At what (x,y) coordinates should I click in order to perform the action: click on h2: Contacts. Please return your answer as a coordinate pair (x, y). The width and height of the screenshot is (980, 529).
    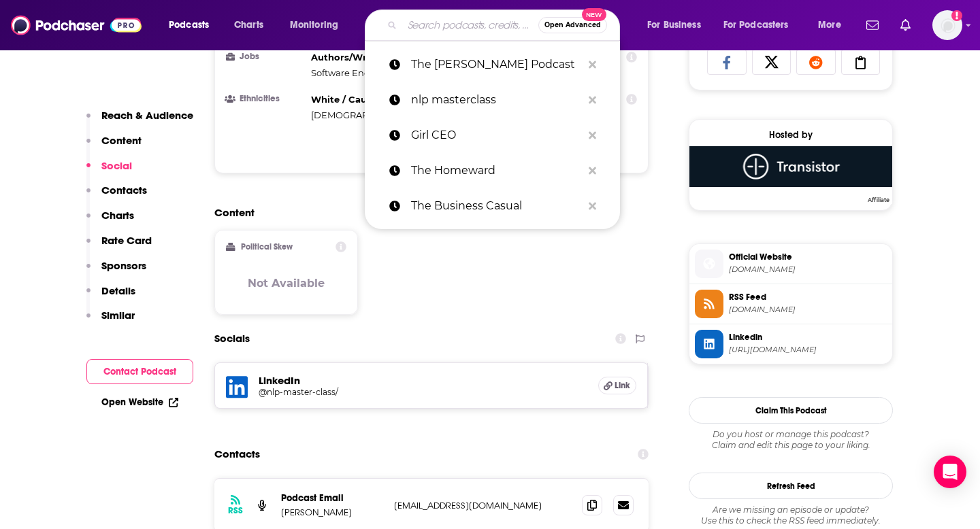
    Looking at the image, I should click on (236, 454).